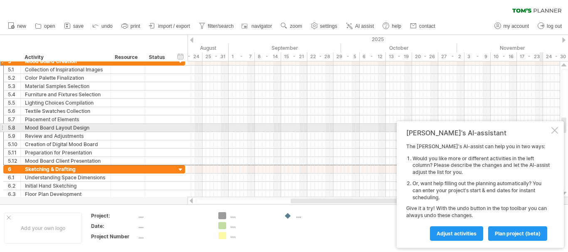 This screenshot has width=568, height=252. What do you see at coordinates (114, 236) in the screenshot?
I see `div: Project Number` at bounding box center [114, 236].